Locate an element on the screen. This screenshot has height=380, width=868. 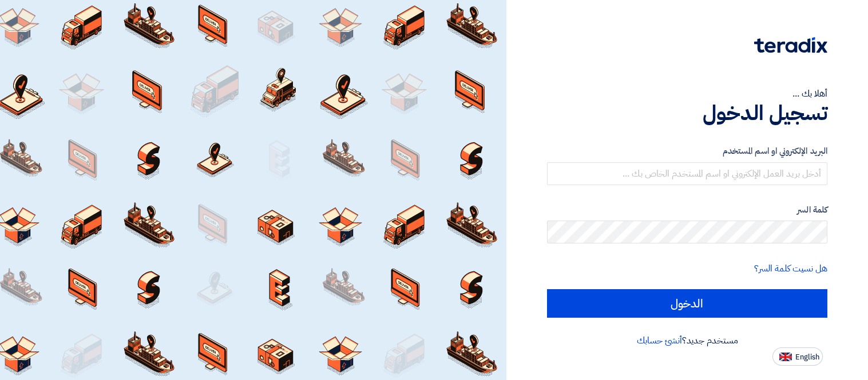
h1: تسجيل الدخول is located at coordinates (687, 114).